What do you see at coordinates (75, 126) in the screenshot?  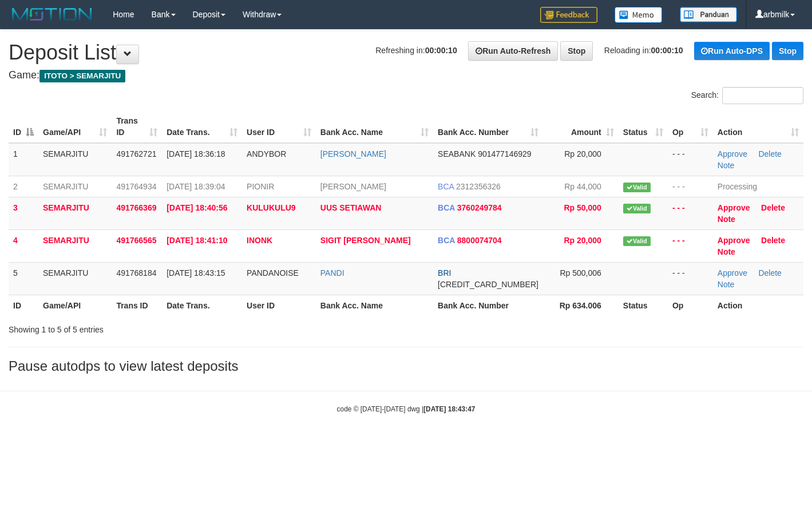 I see `th: Game/API: activate to sort column ascending` at bounding box center [75, 126].